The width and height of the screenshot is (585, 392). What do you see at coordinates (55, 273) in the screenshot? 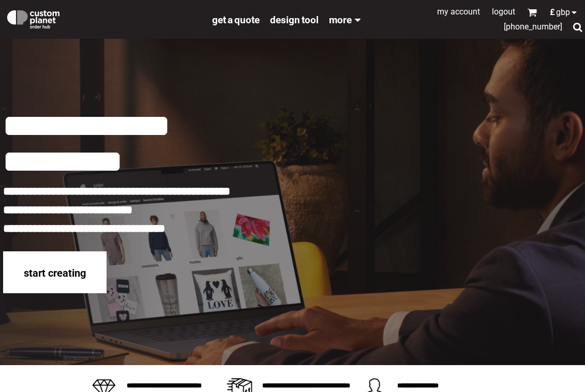
I see `span: start creating` at bounding box center [55, 273].